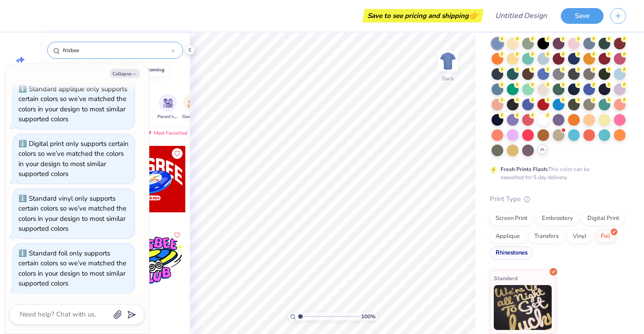 This screenshot has height=334, width=644. I want to click on img: Standard, so click(522, 307).